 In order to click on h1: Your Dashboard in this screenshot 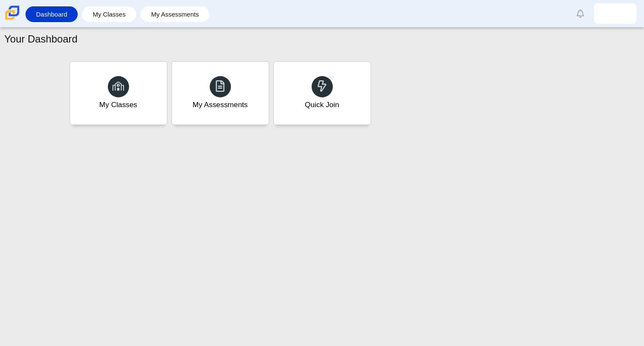, I will do `click(41, 39)`.